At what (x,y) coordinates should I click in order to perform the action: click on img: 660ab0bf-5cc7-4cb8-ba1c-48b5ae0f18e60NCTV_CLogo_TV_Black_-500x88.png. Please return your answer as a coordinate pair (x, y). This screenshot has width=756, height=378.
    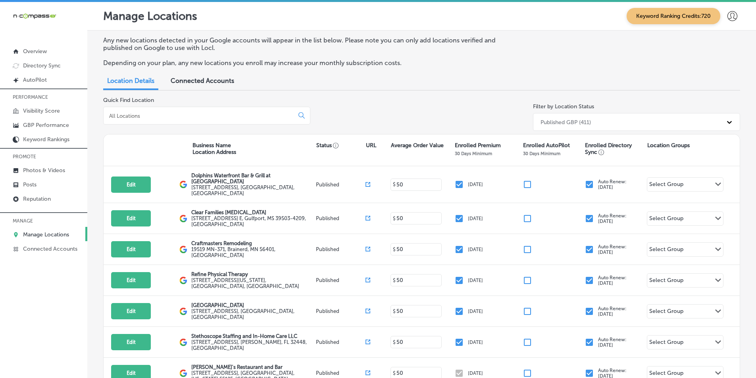
    Looking at the image, I should click on (35, 16).